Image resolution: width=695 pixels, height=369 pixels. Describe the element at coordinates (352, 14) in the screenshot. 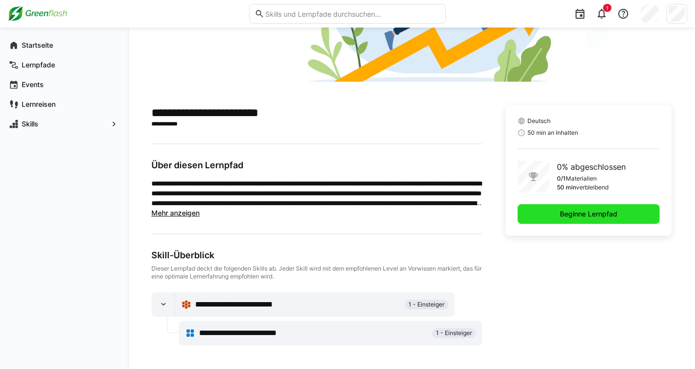

I see `input: Skills und Lernpfade durchsuchen…` at that location.